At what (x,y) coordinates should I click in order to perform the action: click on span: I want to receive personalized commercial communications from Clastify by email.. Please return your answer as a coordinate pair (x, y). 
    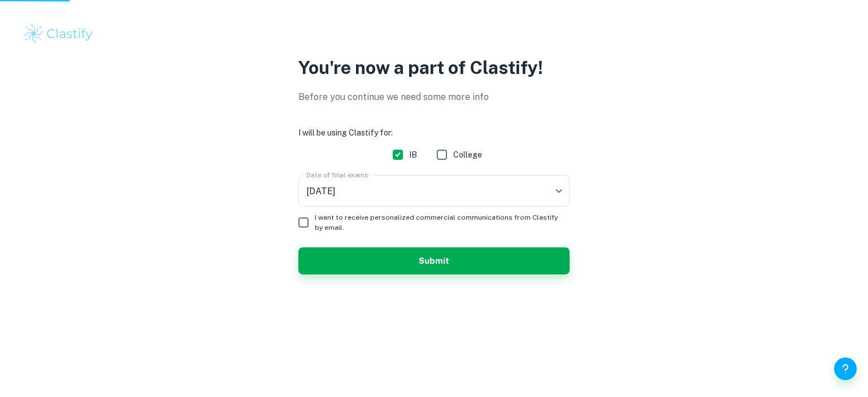
    Looking at the image, I should click on (437, 223).